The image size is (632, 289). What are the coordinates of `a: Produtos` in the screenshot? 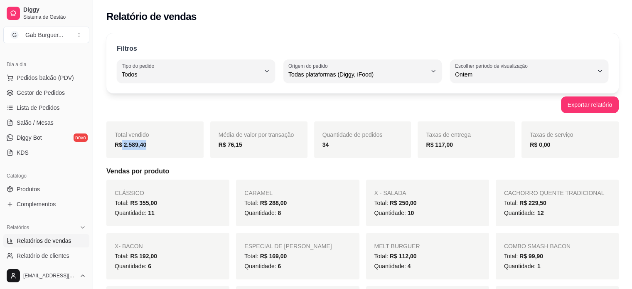 It's located at (46, 189).